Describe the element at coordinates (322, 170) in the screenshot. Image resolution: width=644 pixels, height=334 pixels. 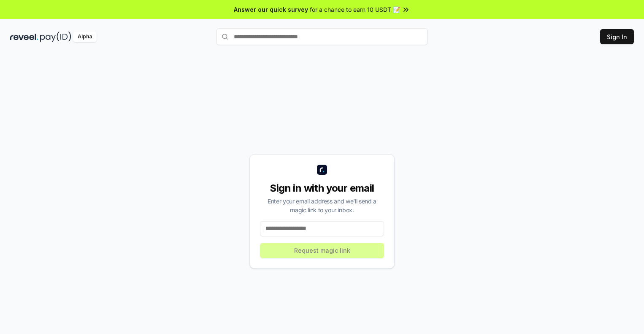
I see `img: logo_small` at that location.